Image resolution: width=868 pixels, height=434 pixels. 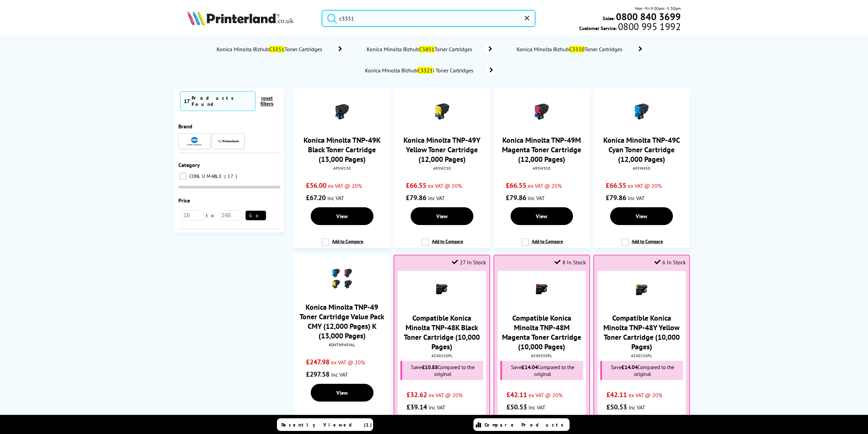 What do you see at coordinates (442, 355) in the screenshot?
I see `div: A5X0150PL` at bounding box center [442, 355].